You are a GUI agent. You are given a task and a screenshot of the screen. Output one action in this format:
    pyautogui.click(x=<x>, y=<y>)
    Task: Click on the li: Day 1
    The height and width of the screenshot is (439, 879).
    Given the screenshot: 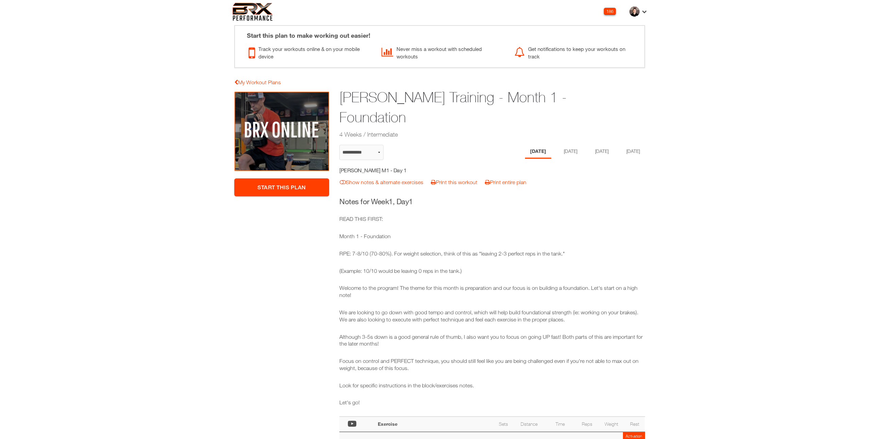 What is the action you would take?
    pyautogui.click(x=538, y=152)
    